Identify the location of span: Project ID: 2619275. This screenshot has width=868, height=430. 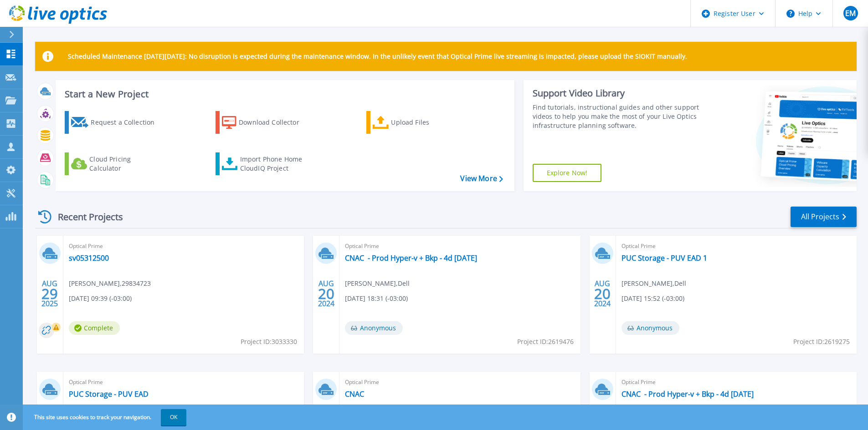
(821, 342).